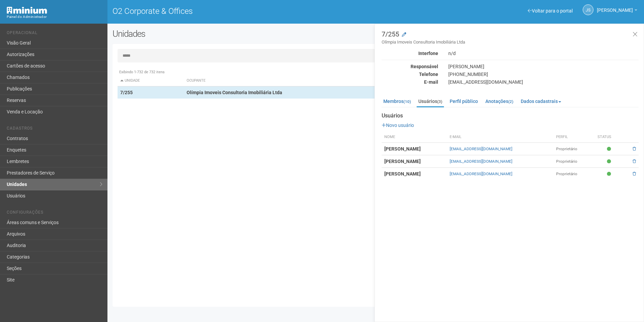 Image resolution: width=644 pixels, height=322 pixels. I want to click on a: Voltar para o portal, so click(550, 11).